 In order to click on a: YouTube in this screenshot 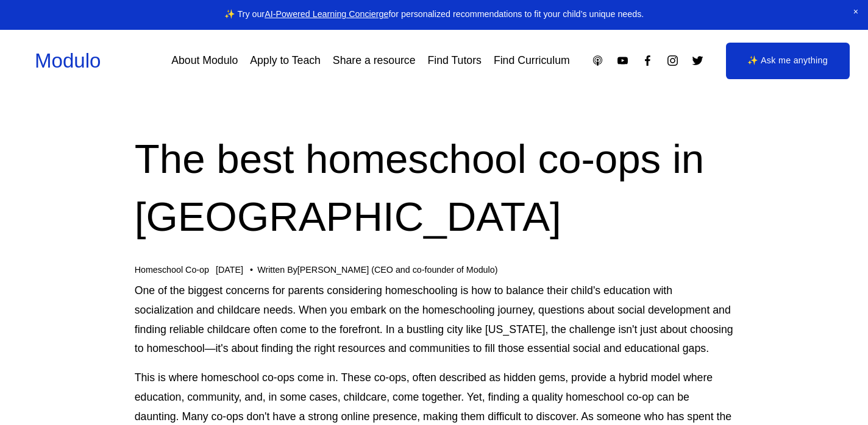, I will do `click(622, 60)`.